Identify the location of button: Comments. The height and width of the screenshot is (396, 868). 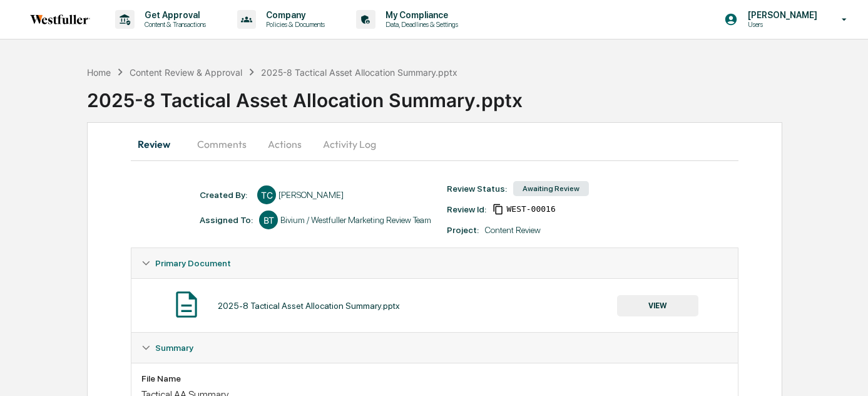
(222, 144).